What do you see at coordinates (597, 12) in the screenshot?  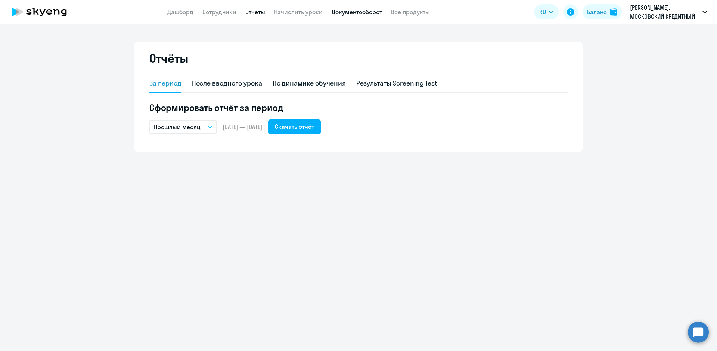 I see `div: Баланс` at bounding box center [597, 12].